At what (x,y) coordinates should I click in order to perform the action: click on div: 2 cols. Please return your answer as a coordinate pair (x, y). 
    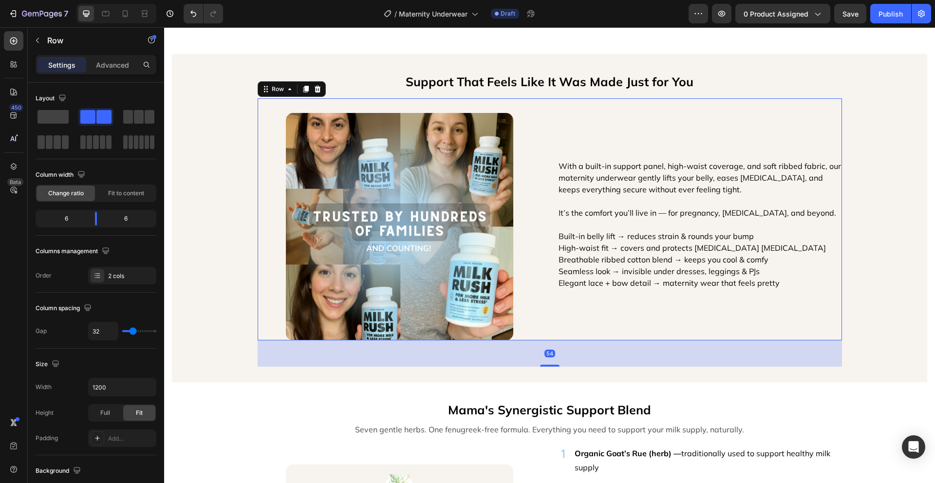
    Looking at the image, I should click on (131, 276).